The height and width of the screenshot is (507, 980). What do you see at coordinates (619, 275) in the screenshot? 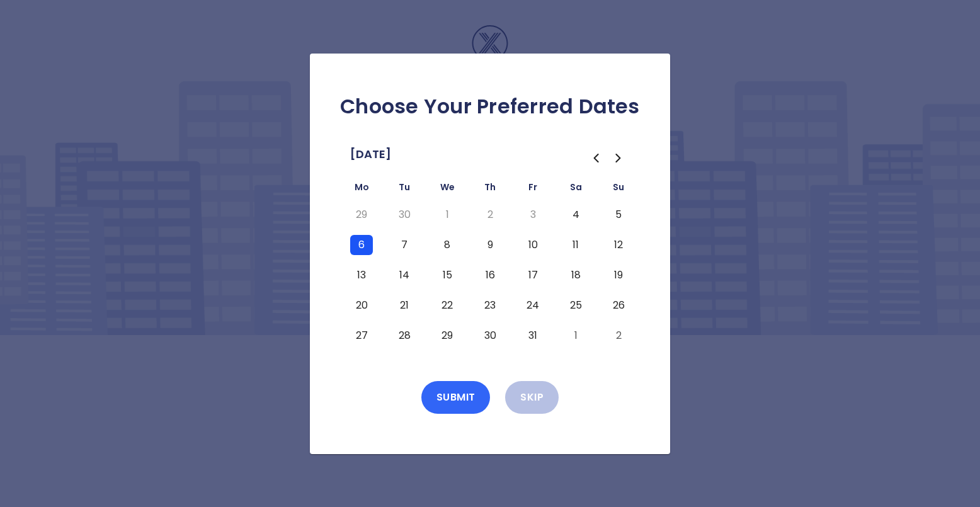
I see `button: Sunday, October 19th, 2025` at bounding box center [619, 275].